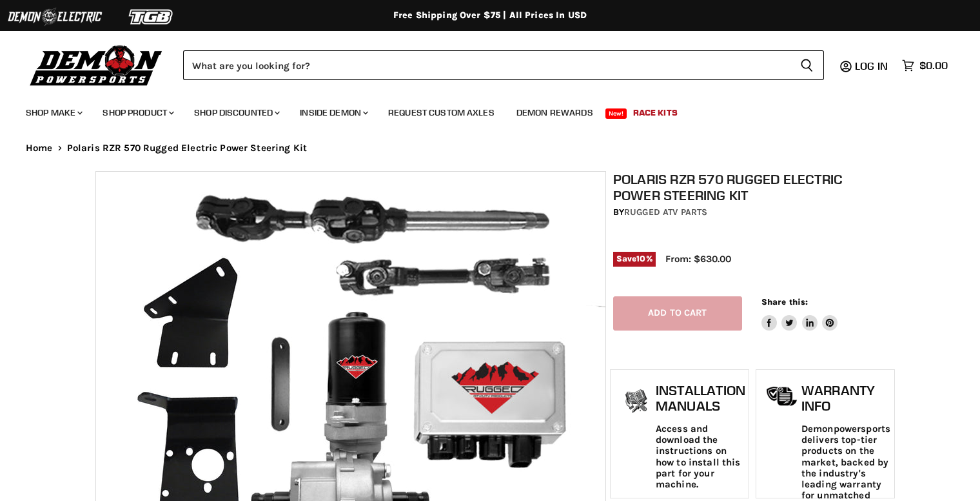 This screenshot has height=501, width=980. I want to click on aside: Share this:, so click(799, 313).